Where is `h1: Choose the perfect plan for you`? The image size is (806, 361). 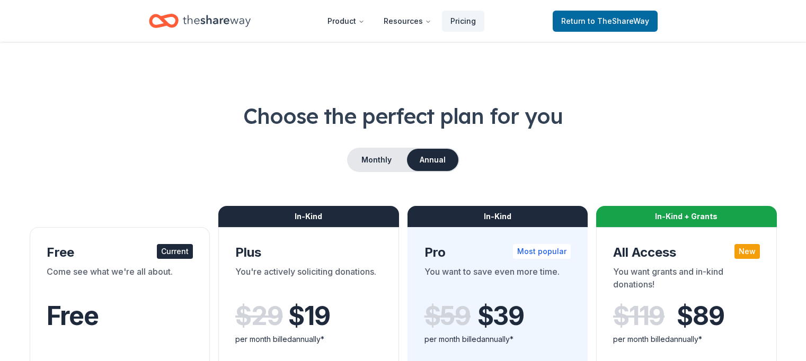 h1: Choose the perfect plan for you is located at coordinates (403, 116).